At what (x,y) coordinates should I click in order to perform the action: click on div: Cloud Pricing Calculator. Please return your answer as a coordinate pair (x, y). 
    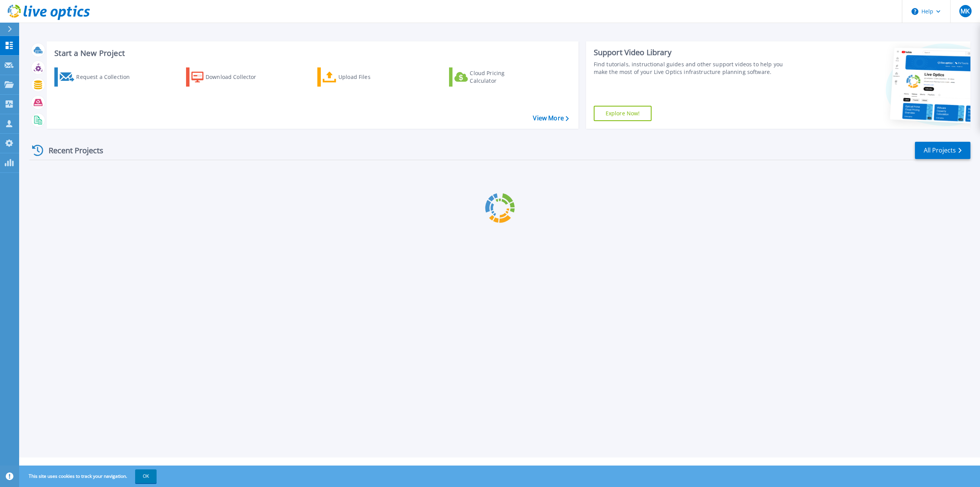
    Looking at the image, I should click on (500, 77).